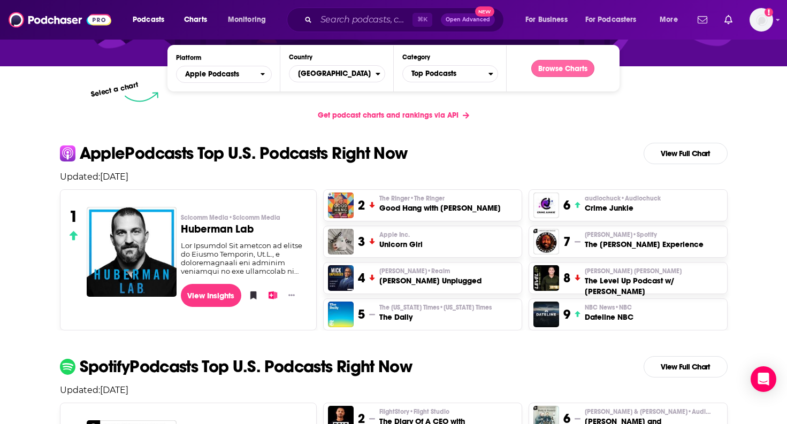 Image resolution: width=787 pixels, height=424 pixels. What do you see at coordinates (566, 242) in the screenshot?
I see `h3: 7` at bounding box center [566, 242].